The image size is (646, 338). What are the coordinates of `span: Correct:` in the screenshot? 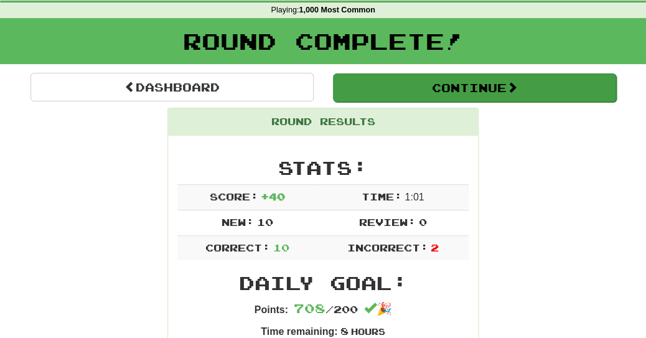 It's located at (238, 247).